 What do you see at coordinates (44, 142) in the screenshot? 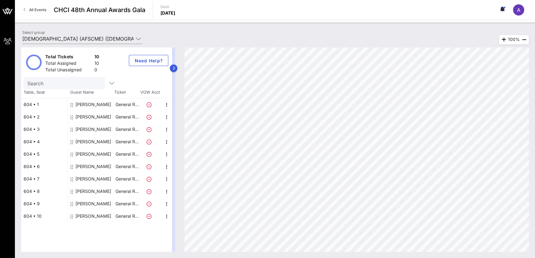
I see `div: 604 • 4` at bounding box center [44, 142].